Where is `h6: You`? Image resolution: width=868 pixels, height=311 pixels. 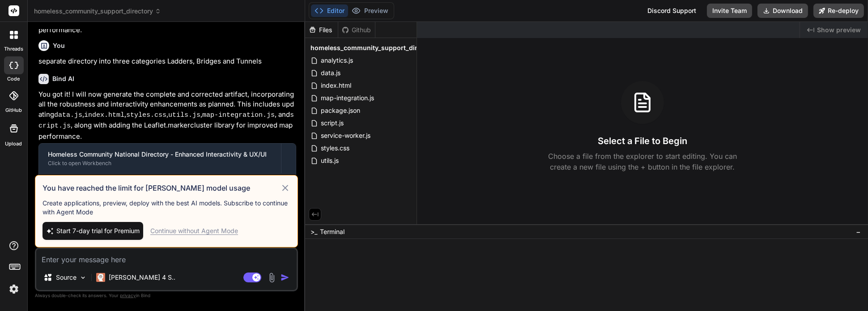
h6: You is located at coordinates (59, 46).